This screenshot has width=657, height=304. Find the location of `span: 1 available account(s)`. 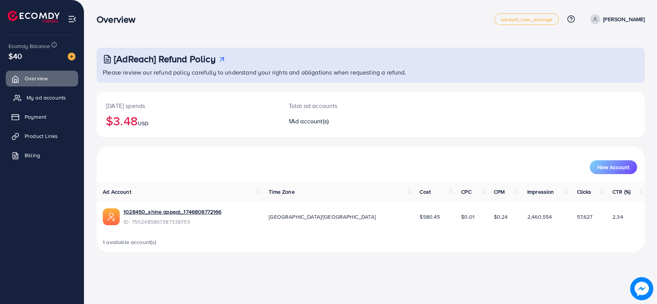

span: 1 available account(s) is located at coordinates (130, 243).